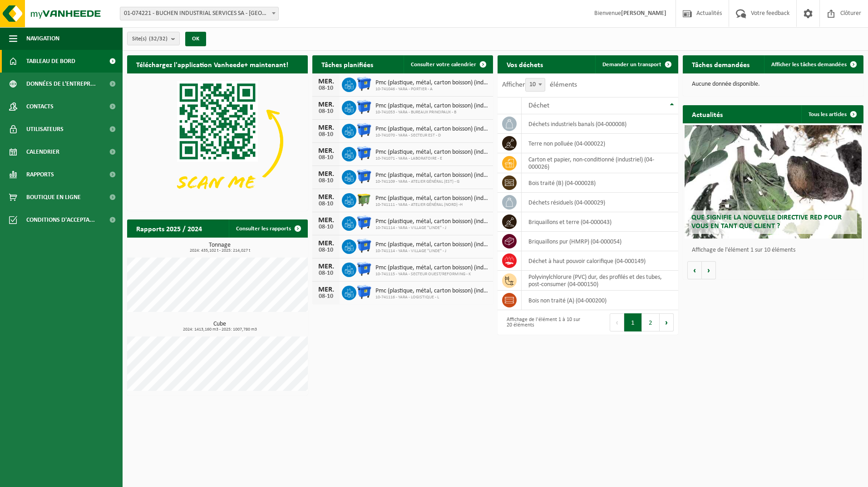 Image resolution: width=868 pixels, height=487 pixels. Describe the element at coordinates (268, 229) in the screenshot. I see `a: Consulter les rapports` at that location.